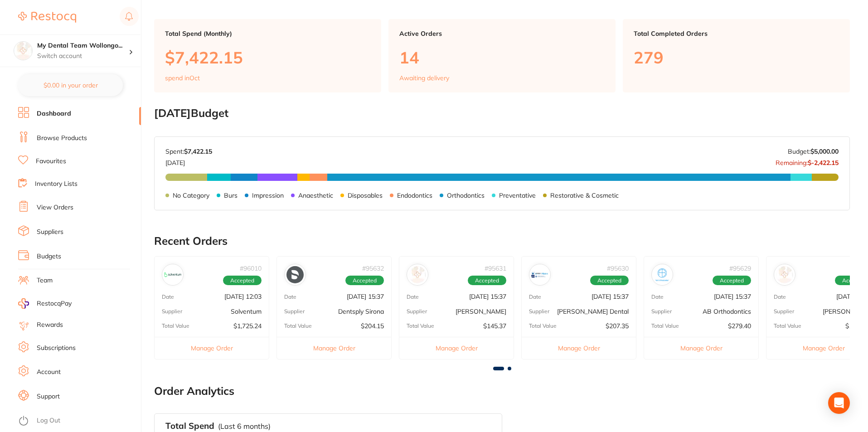  I want to click on a: Subscriptions, so click(56, 349).